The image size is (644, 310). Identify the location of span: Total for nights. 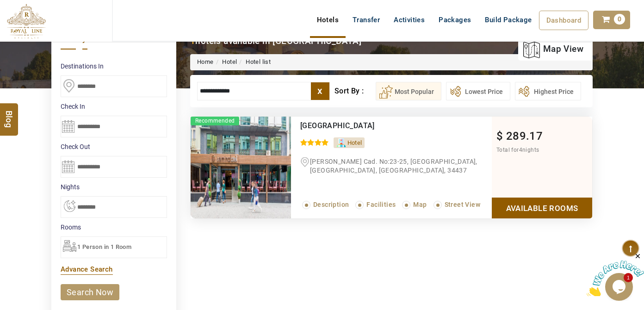
(518, 150).